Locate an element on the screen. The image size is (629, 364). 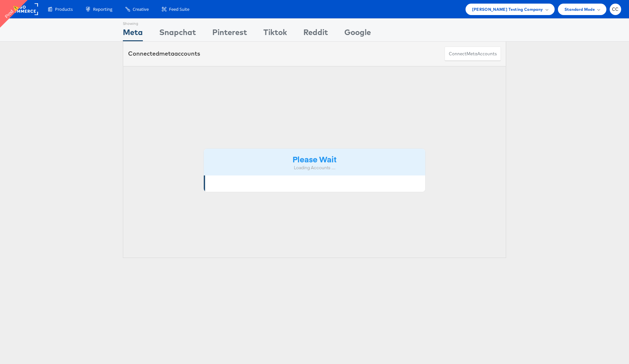
div: Snapchat is located at coordinates (178, 34).